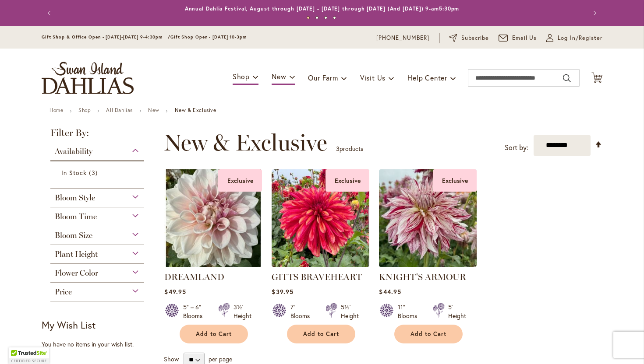 The image size is (644, 364). I want to click on span: Availability, so click(74, 151).